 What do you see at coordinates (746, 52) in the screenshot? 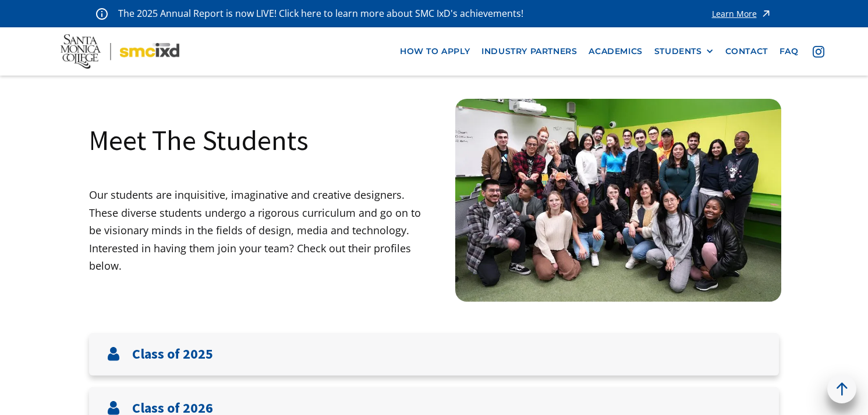
I see `a: contact` at bounding box center [746, 52].